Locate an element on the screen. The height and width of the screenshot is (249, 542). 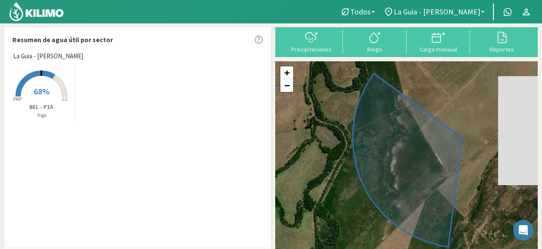
a: Zoom in is located at coordinates (287, 73).